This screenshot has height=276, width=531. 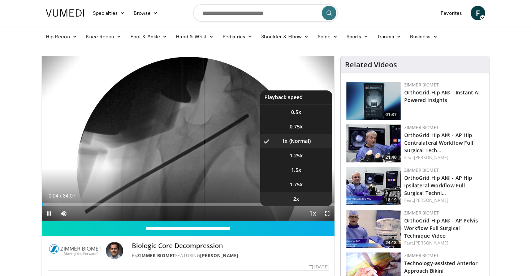 I want to click on a: 01:37, so click(x=374, y=100).